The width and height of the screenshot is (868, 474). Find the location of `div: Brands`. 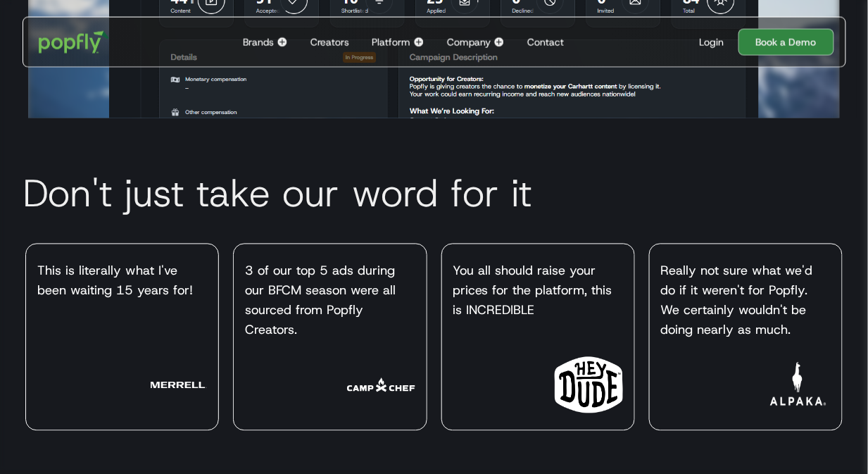

div: Brands is located at coordinates (259, 42).